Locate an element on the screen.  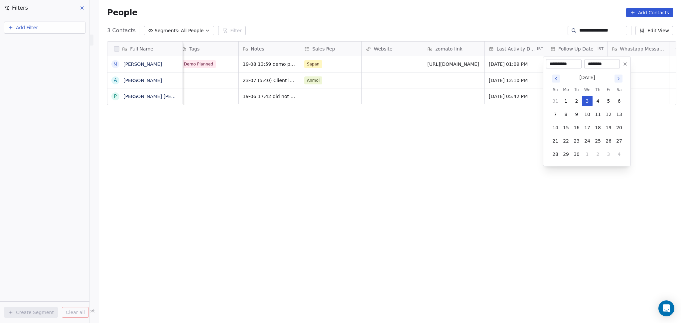
button: 28 is located at coordinates (556, 154).